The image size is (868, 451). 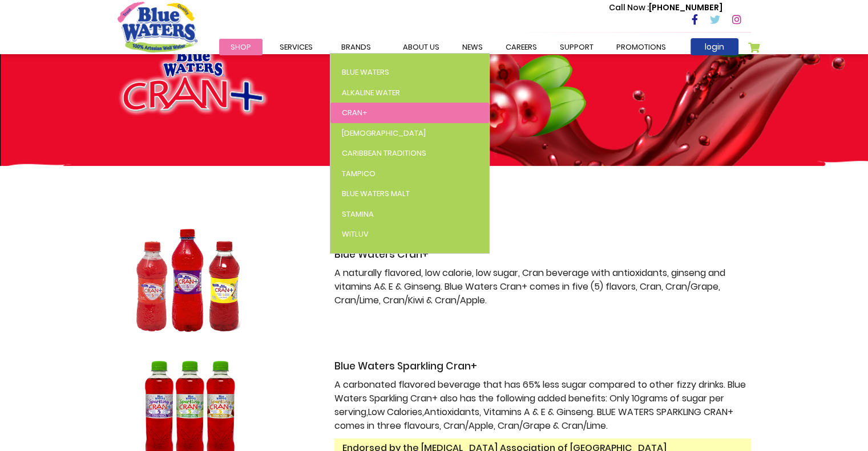 What do you see at coordinates (714, 47) in the screenshot?
I see `a: login` at bounding box center [714, 47].